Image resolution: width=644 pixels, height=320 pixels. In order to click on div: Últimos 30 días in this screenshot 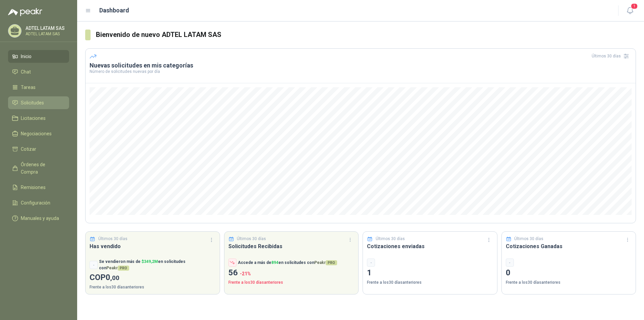, I will do `click(612, 56)`.